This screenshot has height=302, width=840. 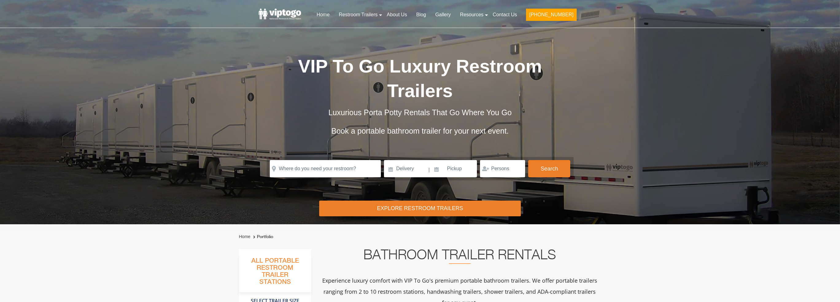 What do you see at coordinates (420, 131) in the screenshot?
I see `span: Book a portable bathroom trailer for your next event.` at bounding box center [420, 131].